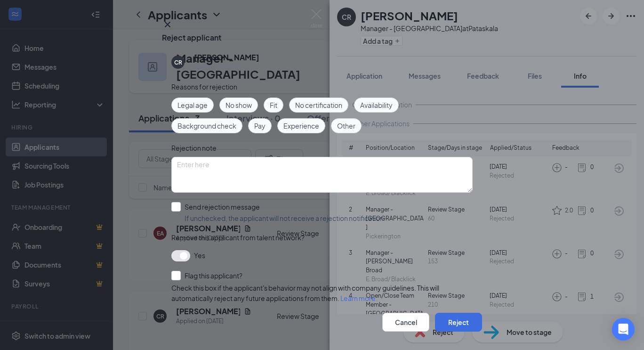 This screenshot has width=644, height=350. Describe the element at coordinates (301, 126) in the screenshot. I see `span: Experience` at that location.